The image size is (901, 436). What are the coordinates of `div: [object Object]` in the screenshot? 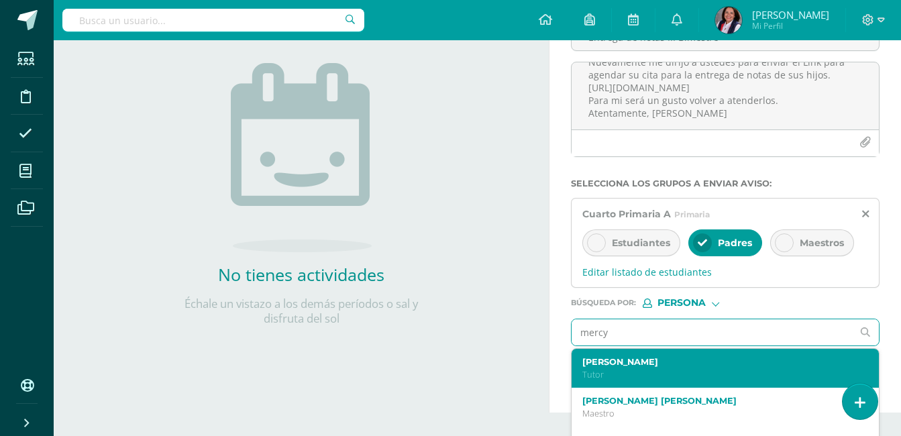 It's located at (693, 303).